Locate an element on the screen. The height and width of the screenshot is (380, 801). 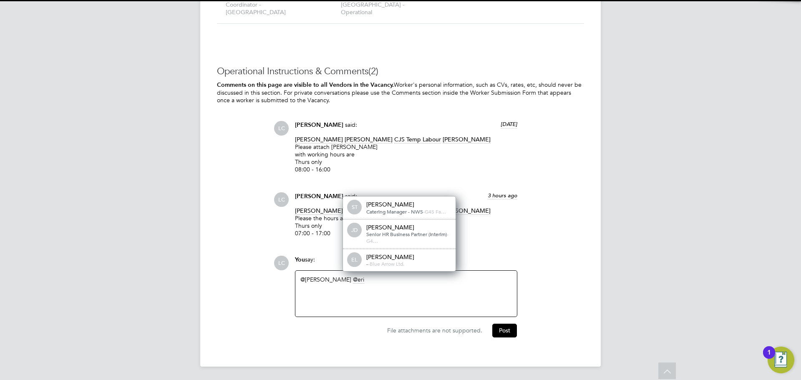
span: Catering Manager - NWS is located at coordinates (395, 211).